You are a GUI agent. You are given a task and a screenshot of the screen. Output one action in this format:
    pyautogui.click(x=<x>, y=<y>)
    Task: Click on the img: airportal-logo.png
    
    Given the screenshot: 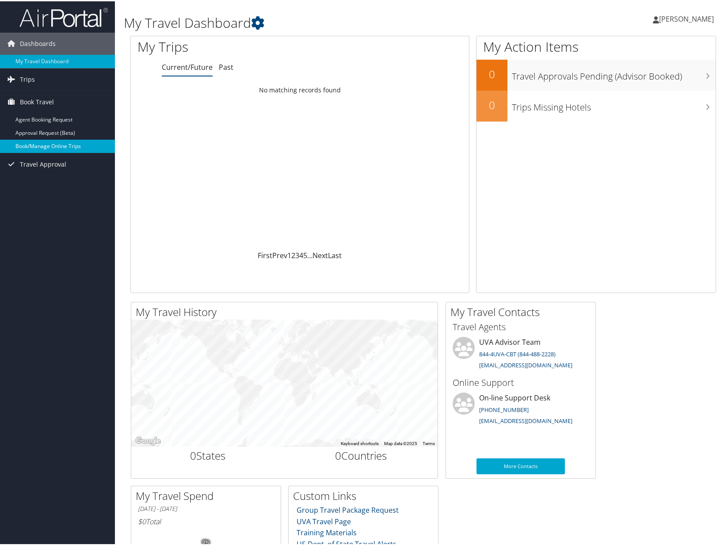 What is the action you would take?
    pyautogui.click(x=64, y=16)
    